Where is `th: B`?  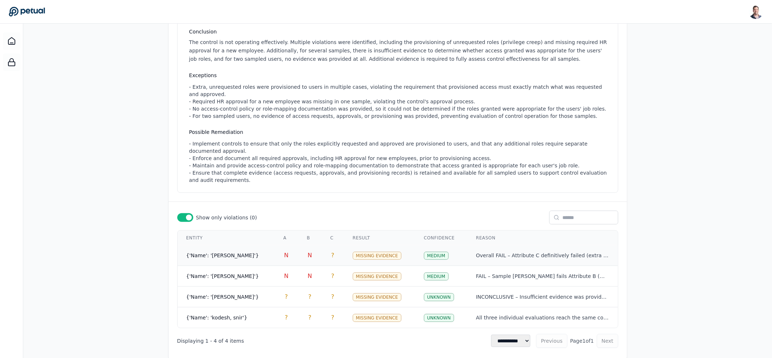 th: B is located at coordinates (310, 238).